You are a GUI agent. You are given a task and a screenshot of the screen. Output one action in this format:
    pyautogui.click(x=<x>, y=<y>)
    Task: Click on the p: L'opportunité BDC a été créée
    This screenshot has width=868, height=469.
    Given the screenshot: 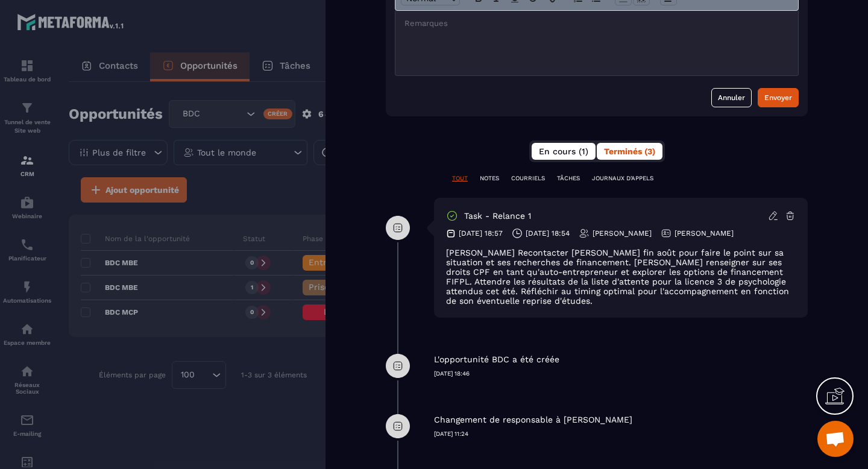 What is the action you would take?
    pyautogui.click(x=496, y=360)
    